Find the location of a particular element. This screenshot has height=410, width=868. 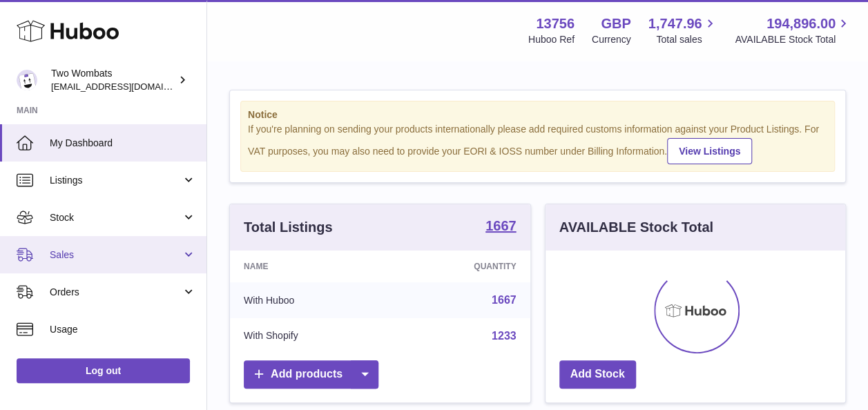

span: Sales is located at coordinates (115, 255).